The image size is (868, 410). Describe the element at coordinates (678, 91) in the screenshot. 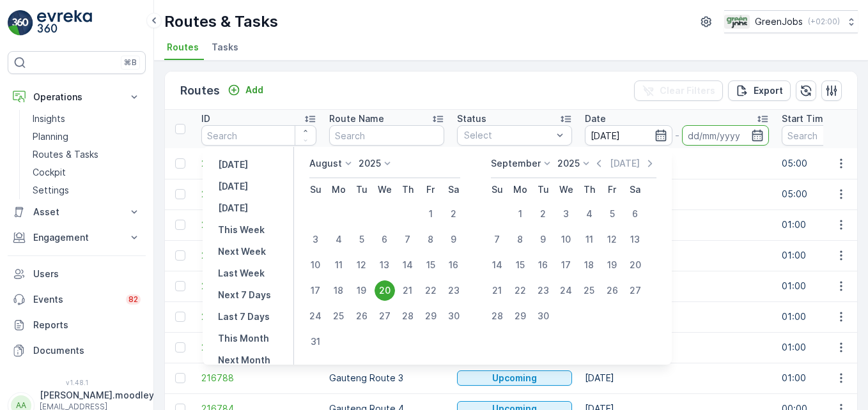

I see `button: Clear Filters` at that location.